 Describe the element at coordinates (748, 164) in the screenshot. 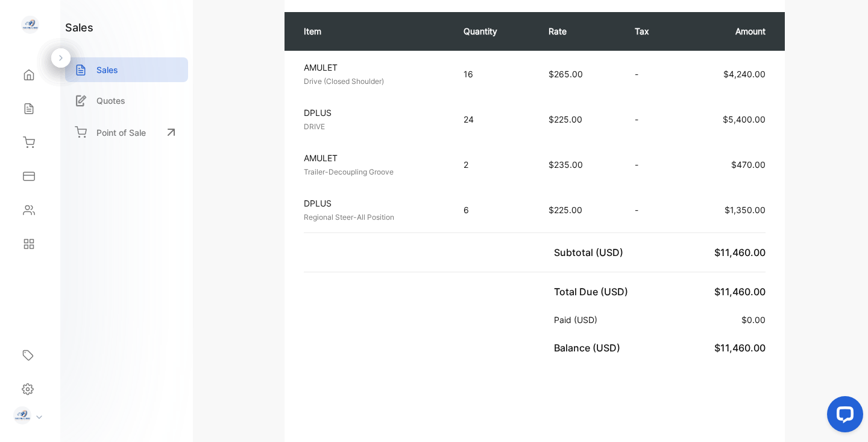

I see `span: $470.00` at that location.